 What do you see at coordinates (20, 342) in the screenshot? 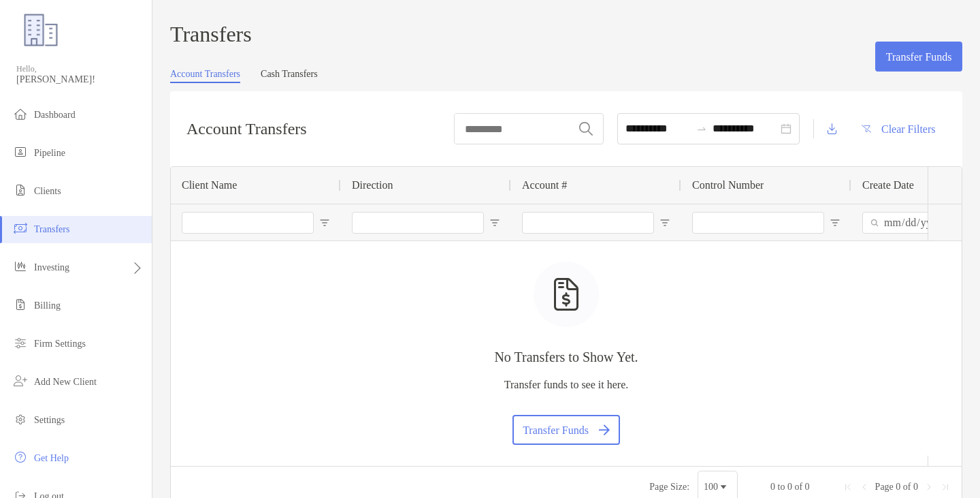
I see `img: firm-settings icon` at bounding box center [20, 342].